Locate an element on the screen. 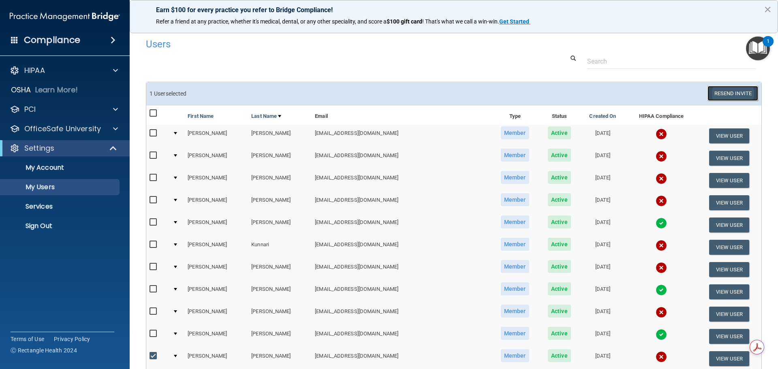 The image size is (778, 369). a: Privacy Policy is located at coordinates (72, 339).